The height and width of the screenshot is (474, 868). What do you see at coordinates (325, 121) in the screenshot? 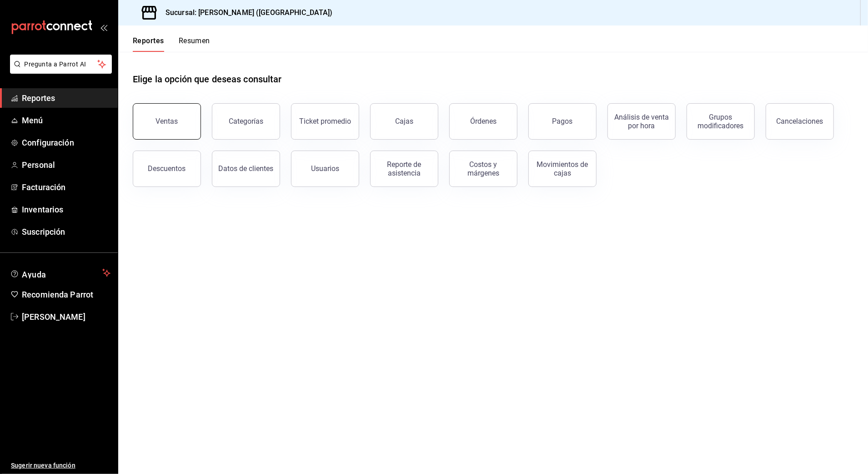
I see `button: Ticket promedio` at bounding box center [325, 121].